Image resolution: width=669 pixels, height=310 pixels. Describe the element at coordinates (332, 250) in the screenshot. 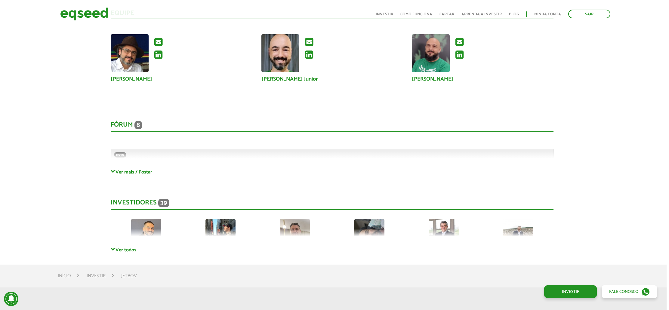

I see `a: Ver todos` at that location.